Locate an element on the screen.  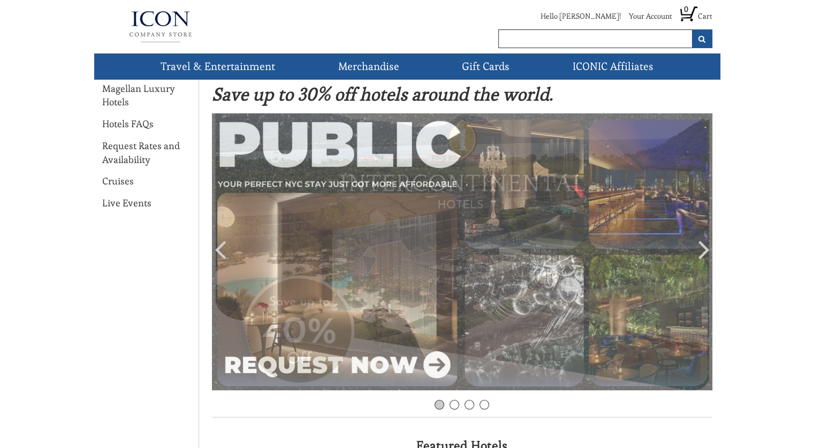
a: Request Rates and Availability is located at coordinates (146, 152).